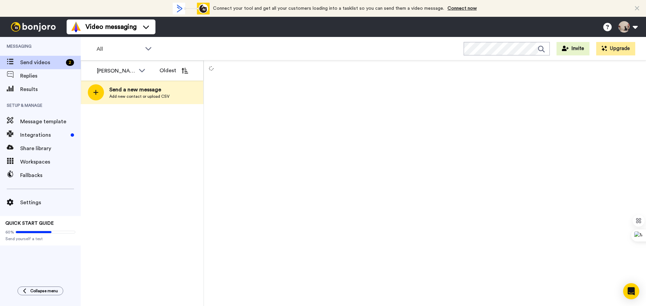 The height and width of the screenshot is (306, 646). What do you see at coordinates (139, 97) in the screenshot?
I see `span: Add new contact or upload CSV` at bounding box center [139, 97].